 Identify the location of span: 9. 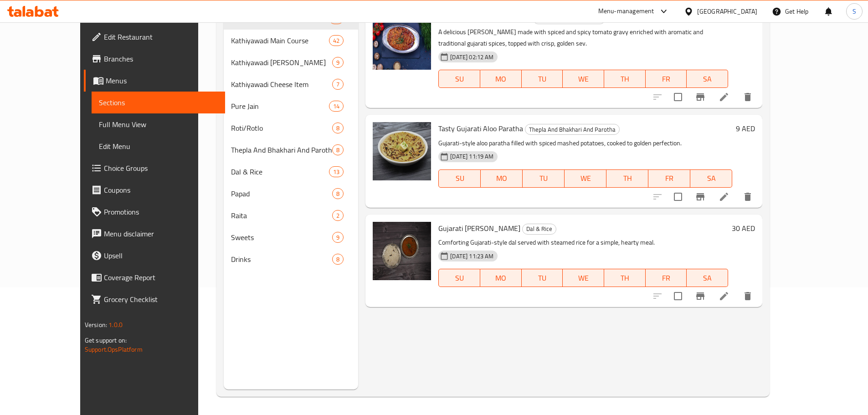
(338, 63).